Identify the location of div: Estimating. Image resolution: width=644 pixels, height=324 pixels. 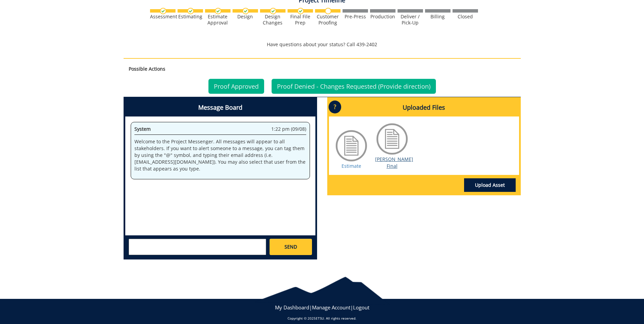
(190, 17).